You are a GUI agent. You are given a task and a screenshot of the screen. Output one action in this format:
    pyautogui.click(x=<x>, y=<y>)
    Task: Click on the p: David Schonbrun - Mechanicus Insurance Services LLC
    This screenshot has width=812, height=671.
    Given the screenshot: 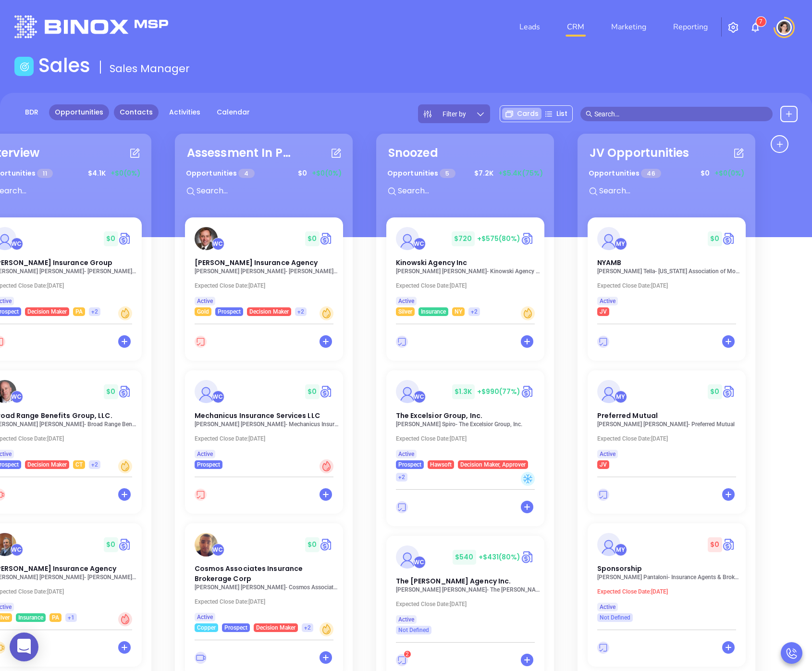 What is the action you would take?
    pyautogui.click(x=267, y=424)
    